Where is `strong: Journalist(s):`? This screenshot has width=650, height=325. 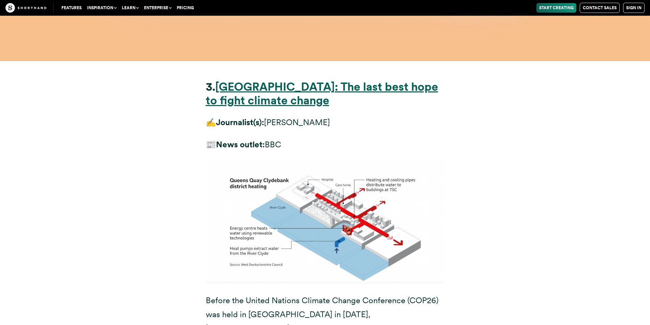
strong: Journalist(s): is located at coordinates (240, 122).